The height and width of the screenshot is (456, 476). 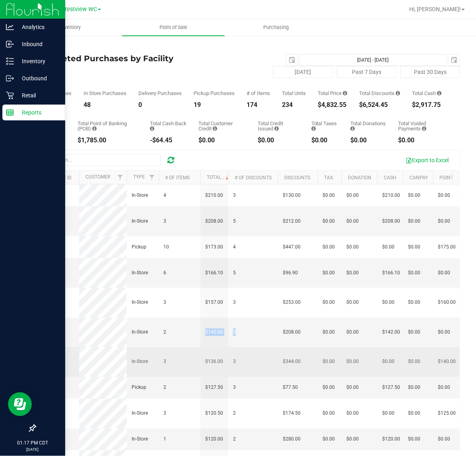 I want to click on div: -$64.45, so click(x=169, y=140).